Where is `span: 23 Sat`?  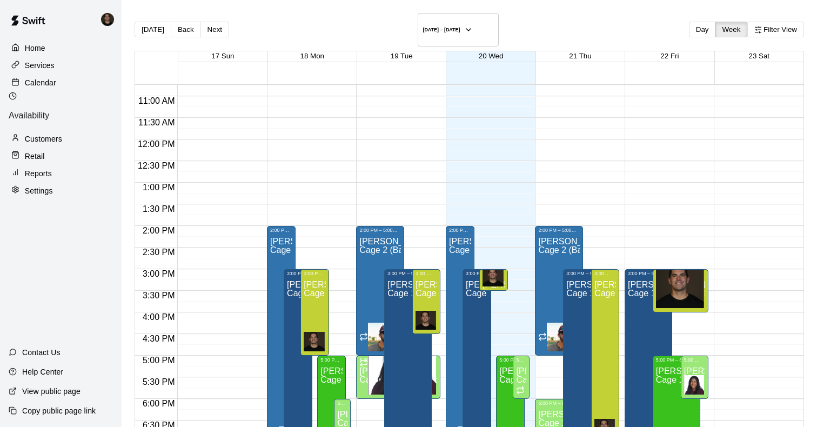
span: 23 Sat is located at coordinates (759, 56).